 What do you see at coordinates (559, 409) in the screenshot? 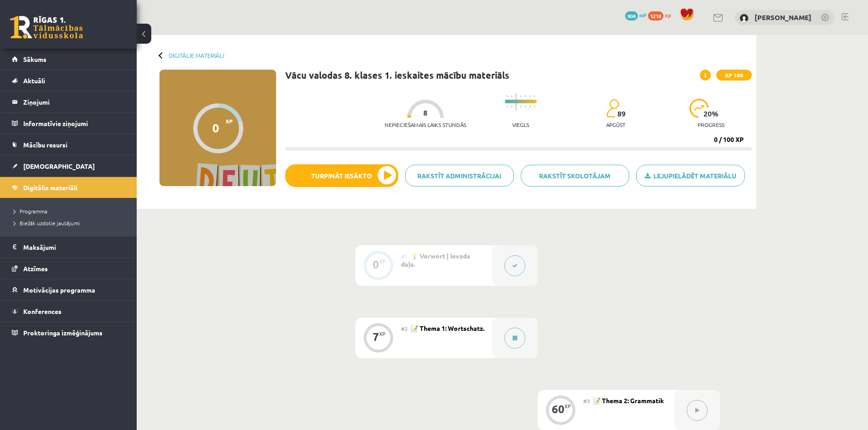
I see `div: 60` at bounding box center [559, 409].